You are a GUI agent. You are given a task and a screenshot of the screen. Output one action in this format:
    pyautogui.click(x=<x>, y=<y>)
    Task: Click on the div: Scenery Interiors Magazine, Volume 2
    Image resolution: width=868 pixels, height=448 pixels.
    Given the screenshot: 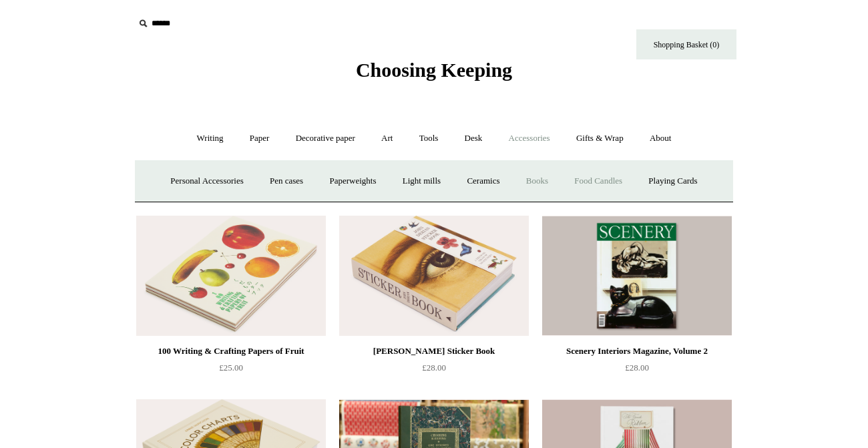 What is the action you would take?
    pyautogui.click(x=637, y=351)
    